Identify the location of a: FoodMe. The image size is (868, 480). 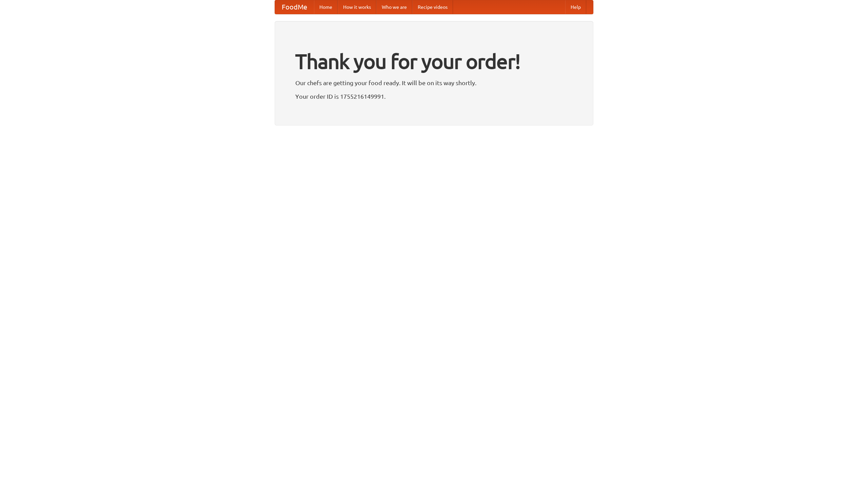
(295, 7).